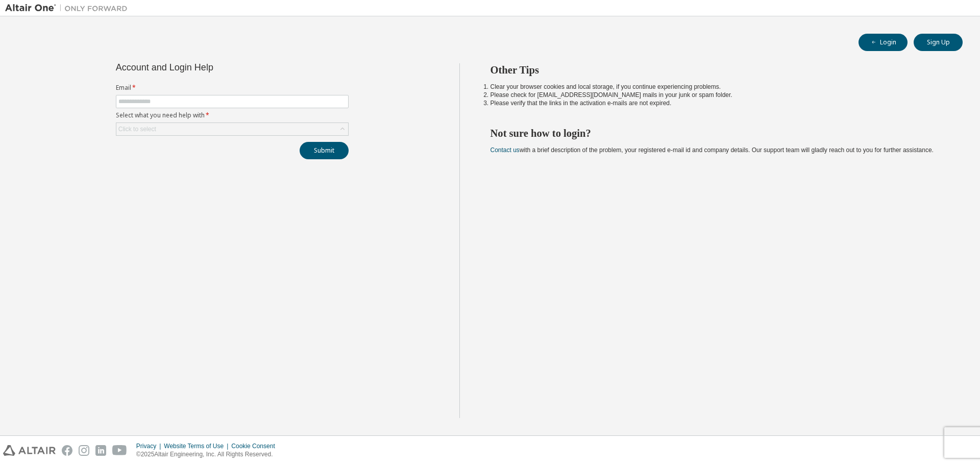 The height and width of the screenshot is (465, 980). I want to click on img: linkedin.svg, so click(100, 450).